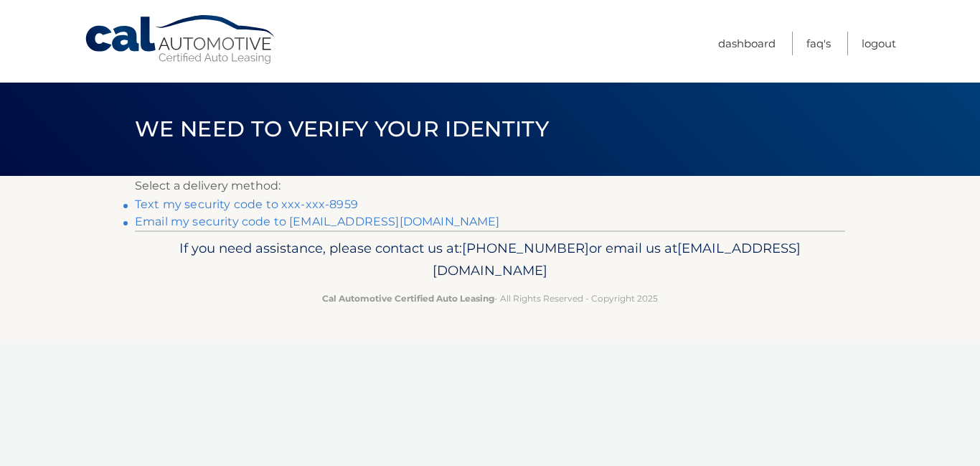 This screenshot has width=980, height=466. Describe the element at coordinates (408, 298) in the screenshot. I see `strong: Cal Automotive Certified Auto Leasing` at that location.